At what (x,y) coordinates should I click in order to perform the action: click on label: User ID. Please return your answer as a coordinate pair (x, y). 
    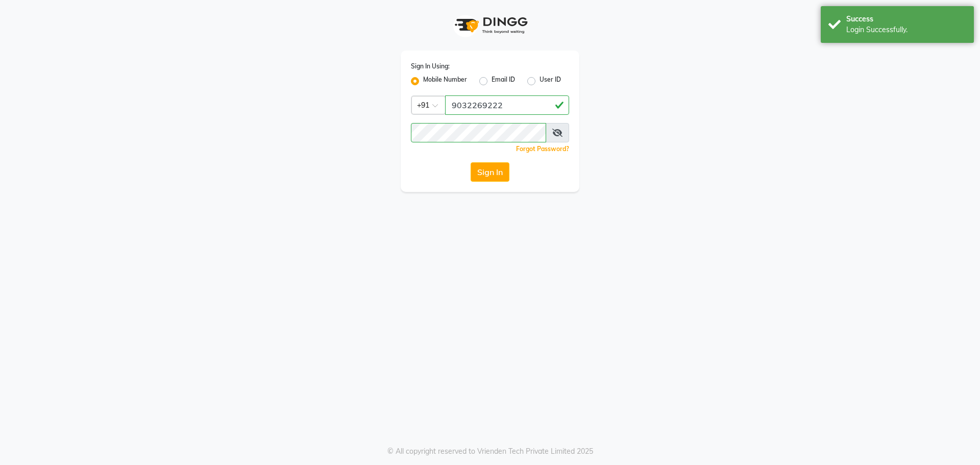
    Looking at the image, I should click on (550, 81).